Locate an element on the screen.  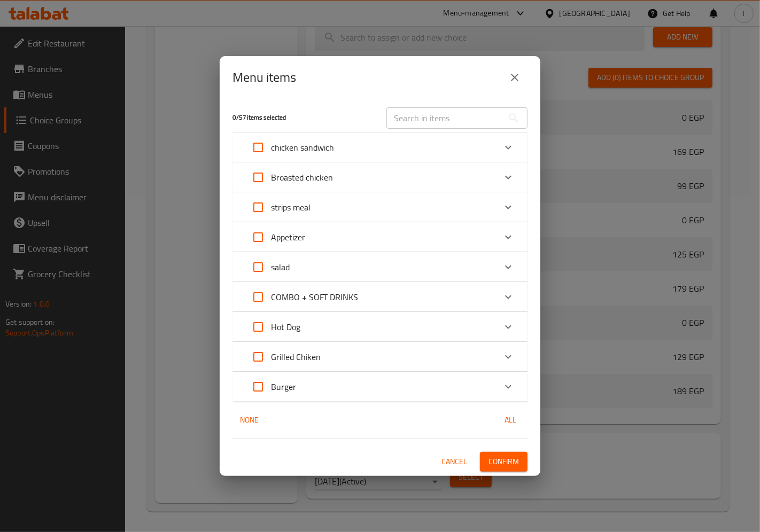
h5: 0 / 57 items selected is located at coordinates (303, 117).